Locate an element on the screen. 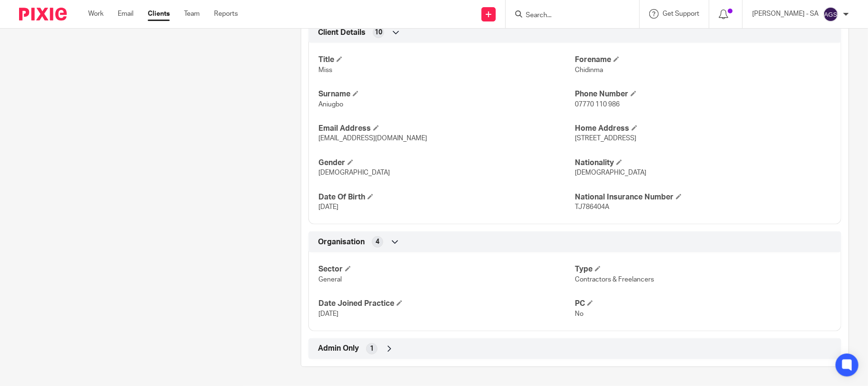 Image resolution: width=868 pixels, height=386 pixels. h4: Type is located at coordinates (703, 270).